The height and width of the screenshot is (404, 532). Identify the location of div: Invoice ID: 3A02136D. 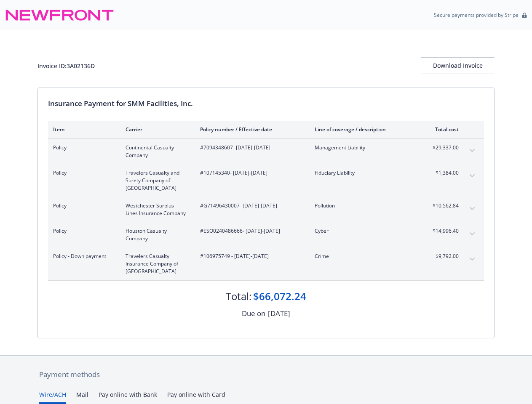
(66, 66).